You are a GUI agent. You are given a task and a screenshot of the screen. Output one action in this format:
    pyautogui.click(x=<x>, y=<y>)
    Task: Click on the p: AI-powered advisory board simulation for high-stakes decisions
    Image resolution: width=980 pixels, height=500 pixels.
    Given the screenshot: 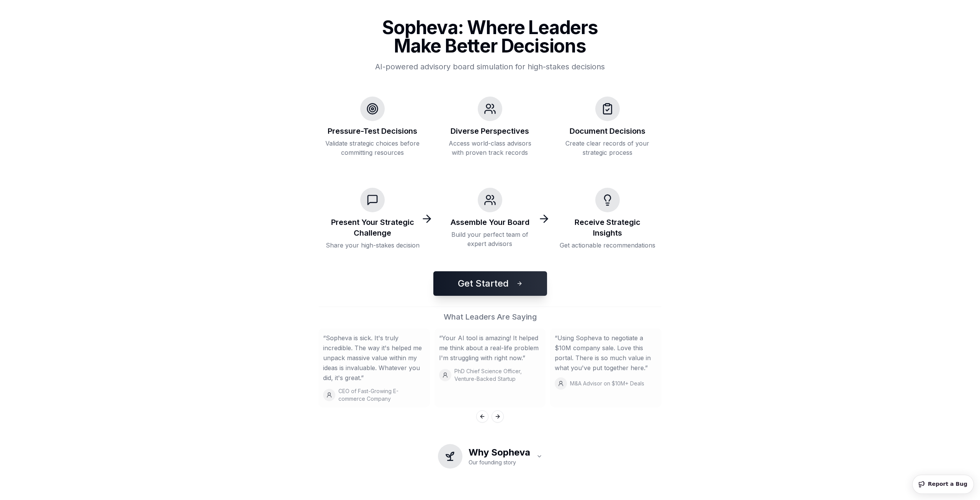 What is the action you would take?
    pyautogui.click(x=490, y=67)
    